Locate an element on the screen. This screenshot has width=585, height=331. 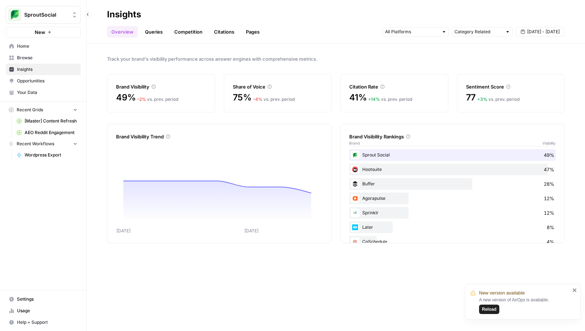
span: Wordpress Export is located at coordinates (51, 155).